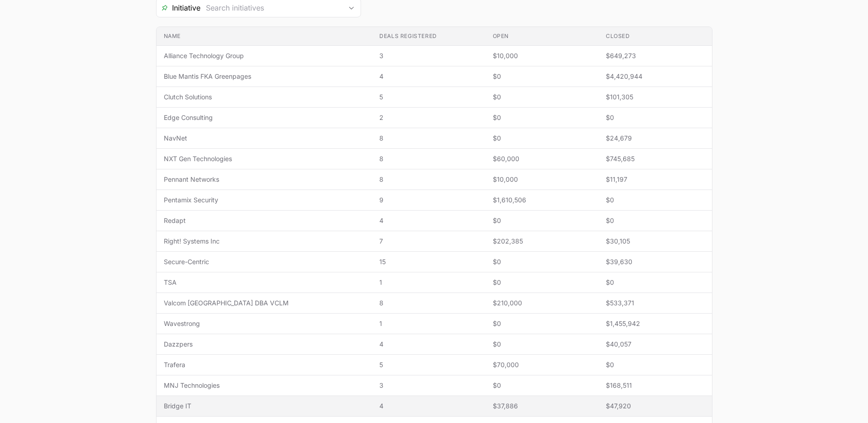  What do you see at coordinates (265, 385) in the screenshot?
I see `span: MNJ Technologies` at bounding box center [265, 385].